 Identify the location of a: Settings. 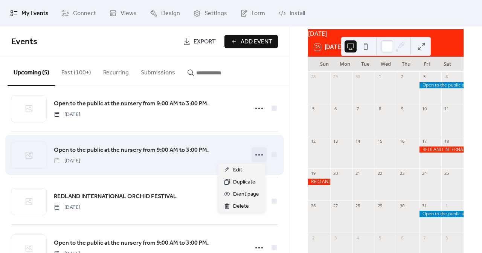
(210, 13).